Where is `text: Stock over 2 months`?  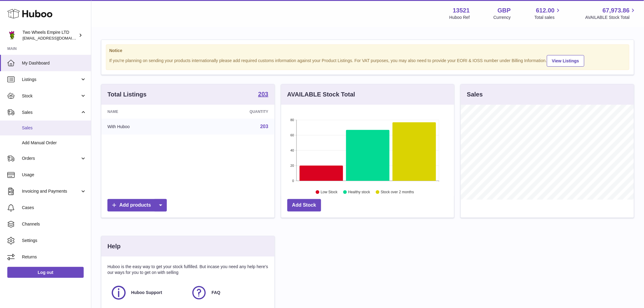
text: Stock over 2 months is located at coordinates (397, 192).